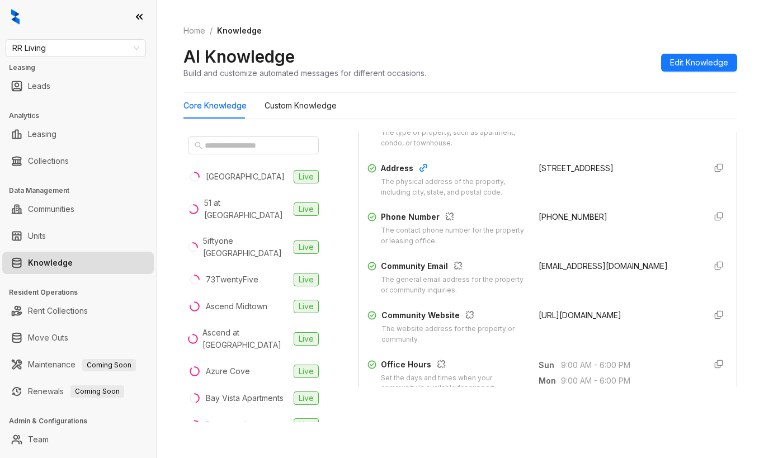  I want to click on a: RenewalsComing Soon, so click(76, 392).